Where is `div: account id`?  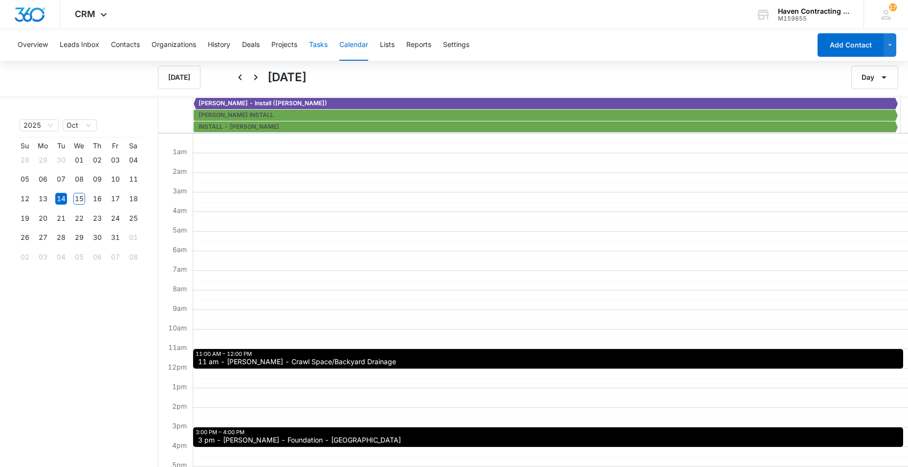
div: account id is located at coordinates (814, 19).